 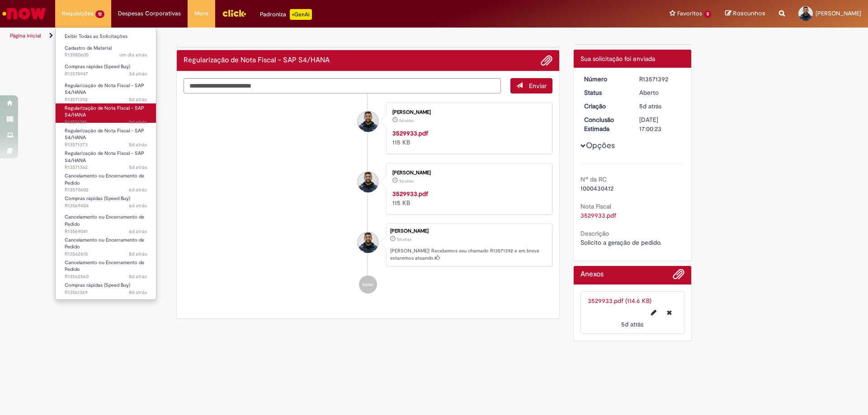 I want to click on span: R13562610, so click(x=106, y=254).